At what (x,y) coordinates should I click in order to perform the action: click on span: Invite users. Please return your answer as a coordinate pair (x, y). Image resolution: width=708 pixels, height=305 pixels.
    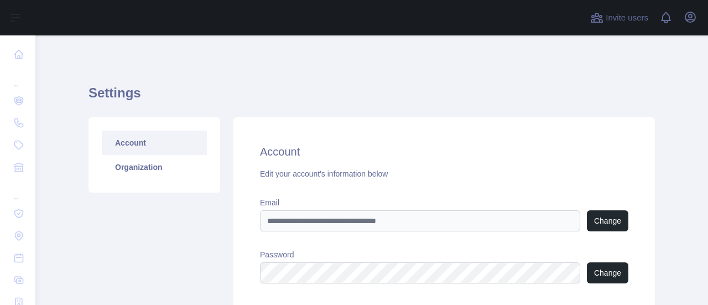
    Looking at the image, I should click on (627, 18).